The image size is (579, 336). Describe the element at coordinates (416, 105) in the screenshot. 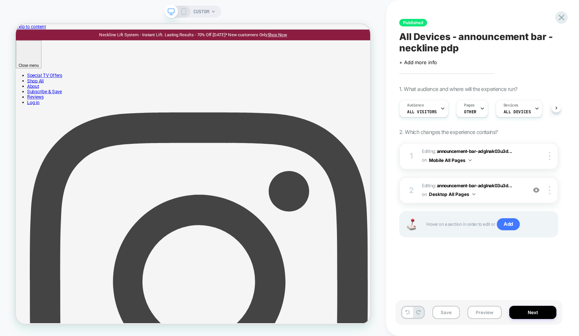

I see `span: Audience` at that location.